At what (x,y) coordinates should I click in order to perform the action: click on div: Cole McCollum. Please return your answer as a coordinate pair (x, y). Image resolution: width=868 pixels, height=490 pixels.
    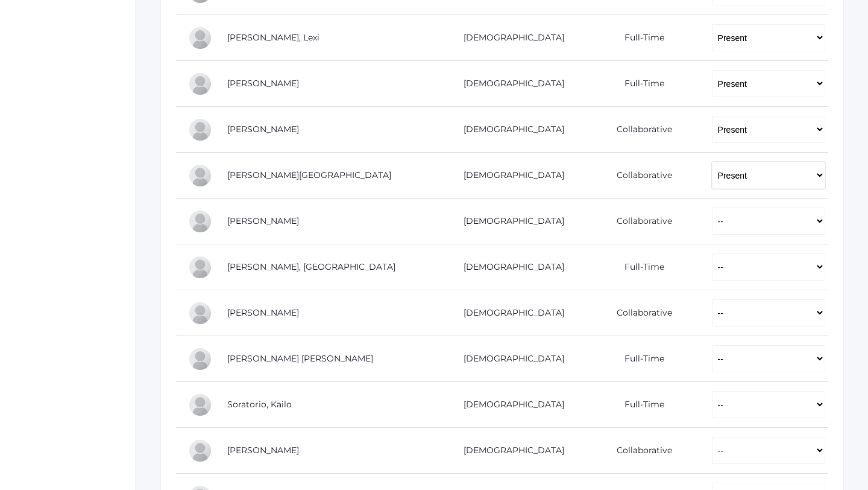
    Looking at the image, I should click on (200, 221).